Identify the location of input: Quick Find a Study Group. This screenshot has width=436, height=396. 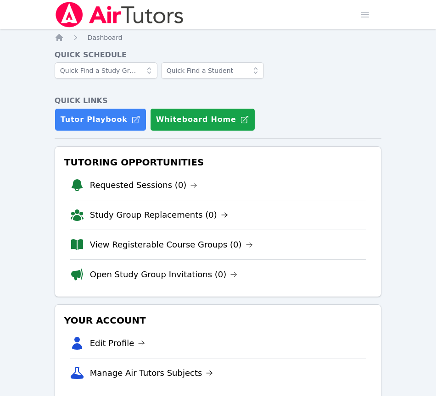
(106, 71).